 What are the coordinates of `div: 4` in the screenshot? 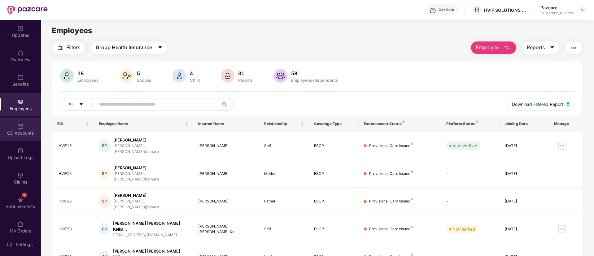 It's located at (195, 73).